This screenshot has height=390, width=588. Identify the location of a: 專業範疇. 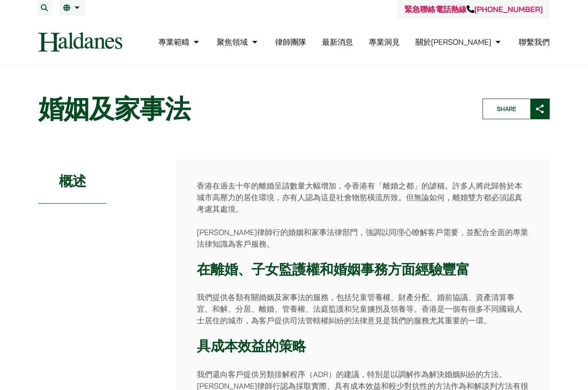
(179, 42).